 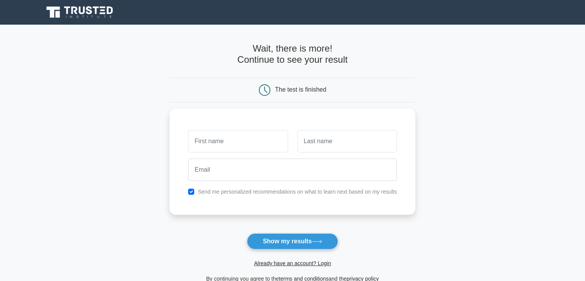 What do you see at coordinates (238, 141) in the screenshot?
I see `input: First name` at bounding box center [238, 141].